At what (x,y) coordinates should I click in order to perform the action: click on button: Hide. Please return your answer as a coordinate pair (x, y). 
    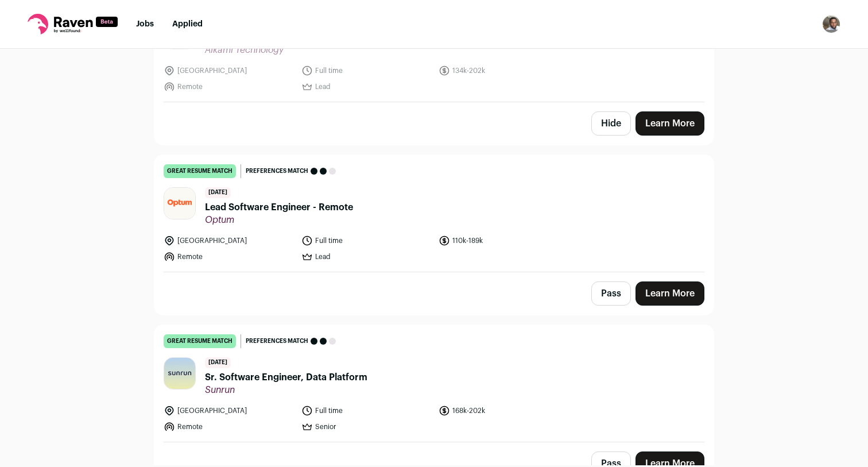
    Looking at the image, I should click on (611, 123).